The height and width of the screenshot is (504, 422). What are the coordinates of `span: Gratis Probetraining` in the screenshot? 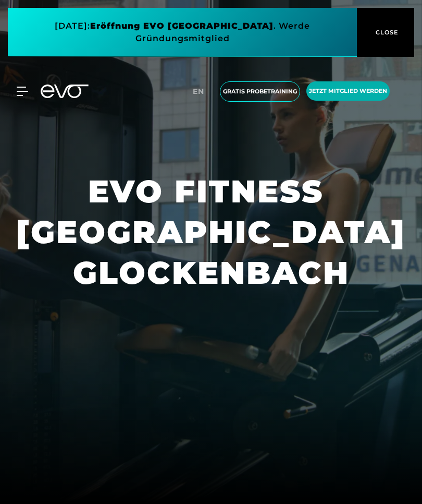 It's located at (260, 91).